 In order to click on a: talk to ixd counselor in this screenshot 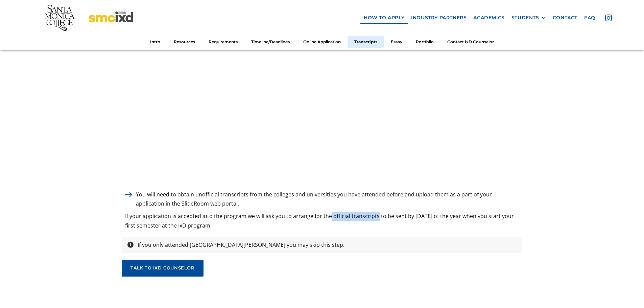, I will do `click(162, 268)`.